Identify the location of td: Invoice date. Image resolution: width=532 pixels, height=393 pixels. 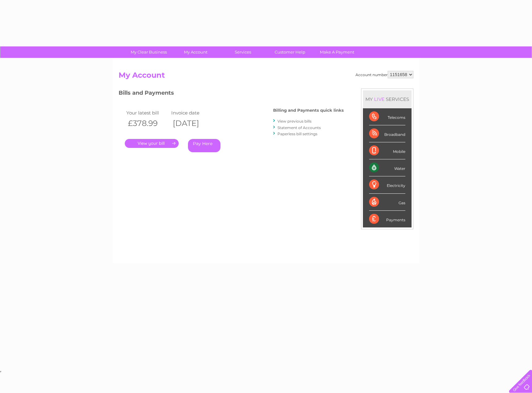
(192, 112).